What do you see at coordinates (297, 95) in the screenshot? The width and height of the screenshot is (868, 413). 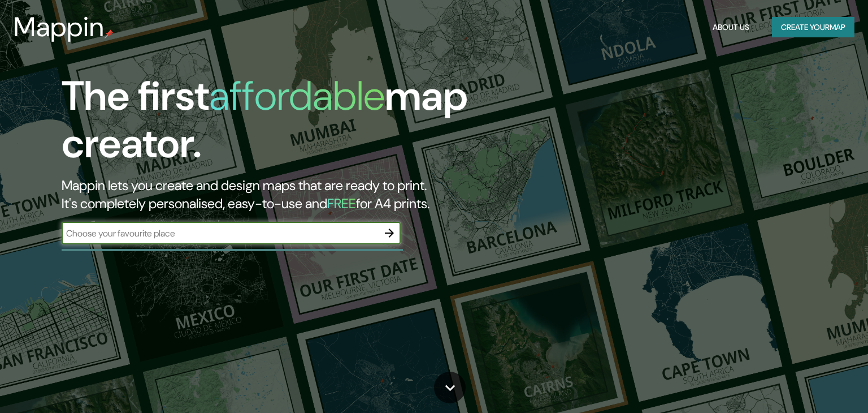 I see `h1: affordable` at bounding box center [297, 95].